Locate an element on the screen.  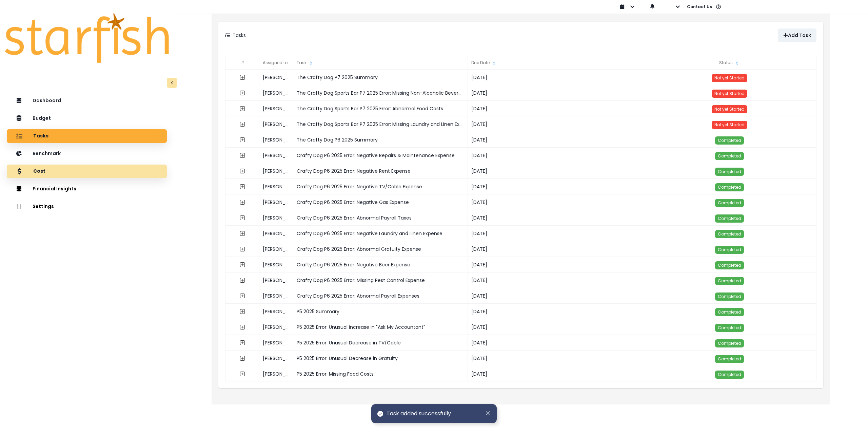
div: Crafty Dog P6 2025 Error: Abnormal Payroll Expenses is located at coordinates (381, 296).